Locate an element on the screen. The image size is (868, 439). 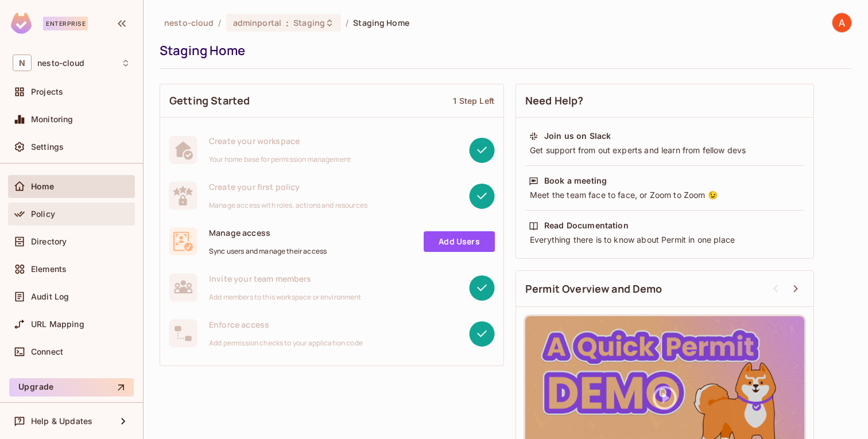
div: Read Documentation is located at coordinates (586, 226).